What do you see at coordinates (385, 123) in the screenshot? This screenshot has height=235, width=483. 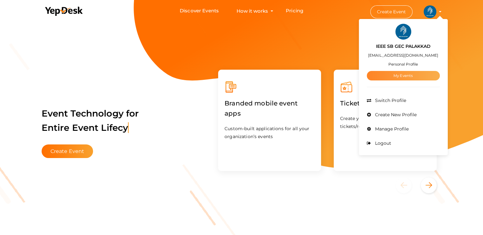 I see `p: Create your event and start selling your tickets/registrations in minutes.` at bounding box center [385, 123].